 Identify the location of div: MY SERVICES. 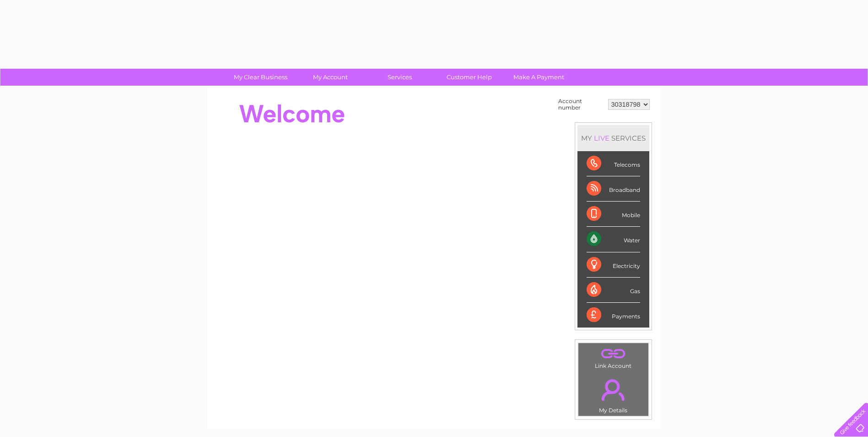
(614, 138).